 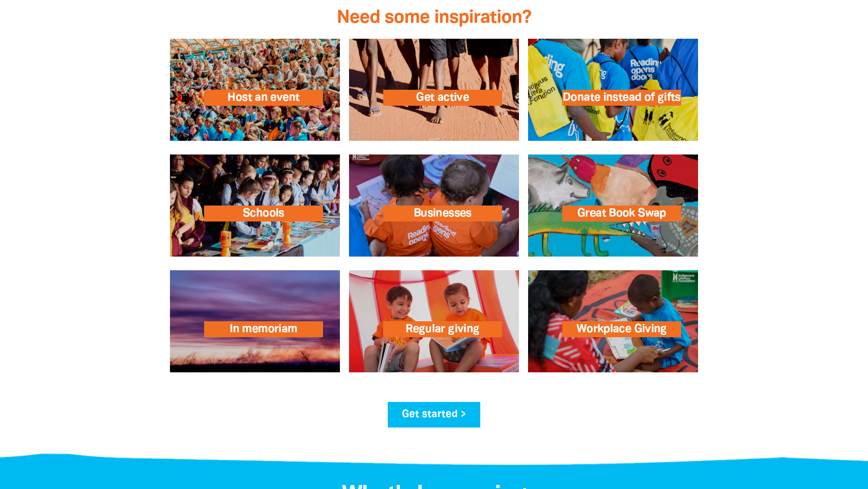 What do you see at coordinates (434, 322) in the screenshot?
I see `a: Regular giving` at bounding box center [434, 322].